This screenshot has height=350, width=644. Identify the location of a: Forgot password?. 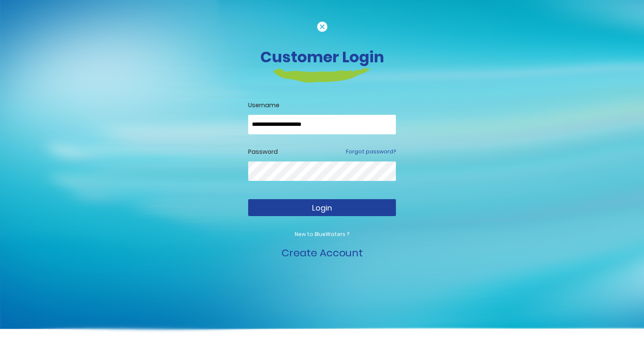
(371, 152).